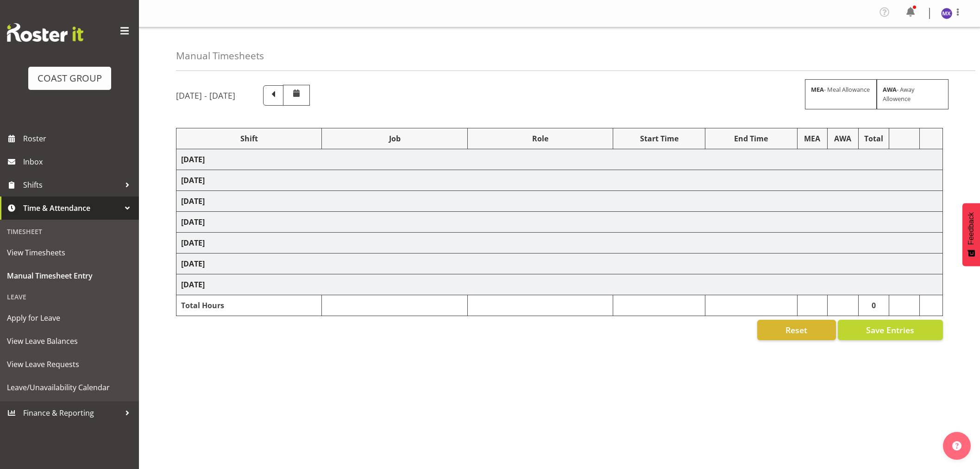 This screenshot has height=469, width=980. What do you see at coordinates (69, 276) in the screenshot?
I see `a: Manual Timesheet Entry` at bounding box center [69, 276].